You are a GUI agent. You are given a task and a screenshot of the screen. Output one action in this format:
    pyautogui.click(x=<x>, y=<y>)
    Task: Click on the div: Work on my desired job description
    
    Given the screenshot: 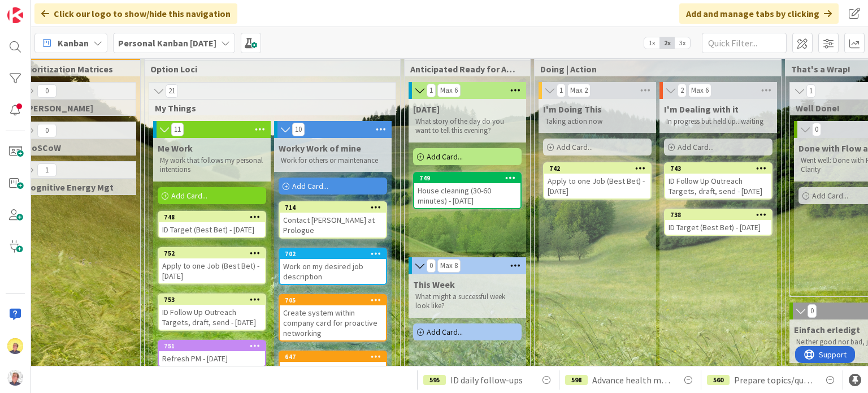 What is the action you would take?
    pyautogui.click(x=333, y=272)
    